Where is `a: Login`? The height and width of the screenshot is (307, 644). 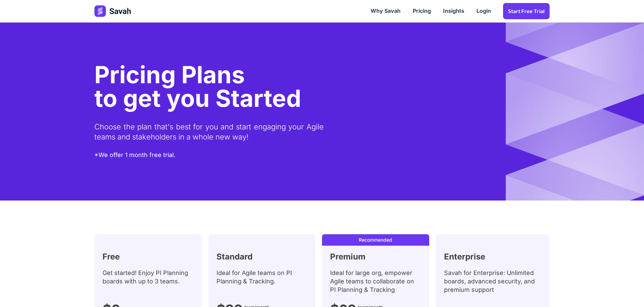 a: Login is located at coordinates (483, 11).